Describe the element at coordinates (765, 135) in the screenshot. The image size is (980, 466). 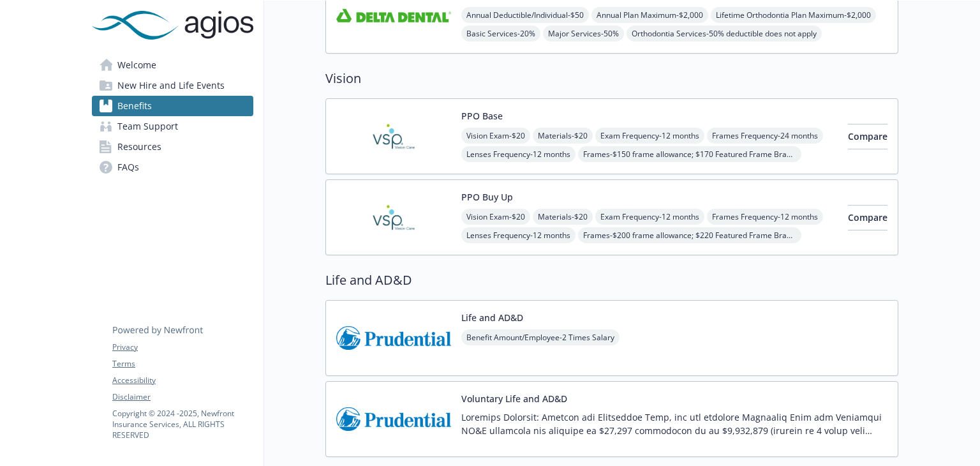
I see `span: Frames Frequency - 24 months` at that location.